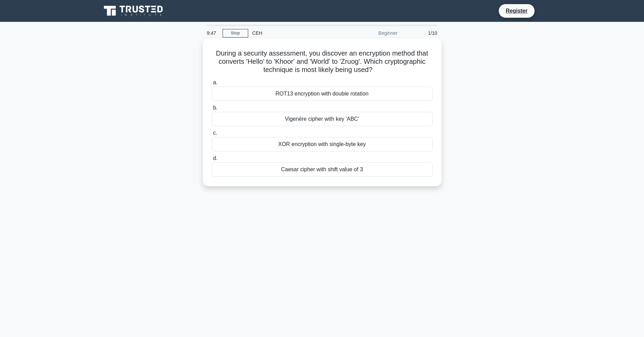  What do you see at coordinates (517, 10) in the screenshot?
I see `a: Register` at bounding box center [517, 10].